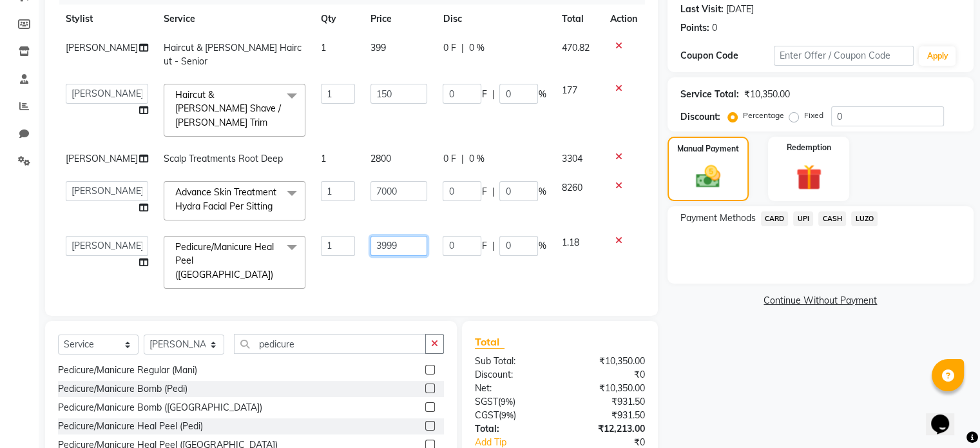 The width and height of the screenshot is (980, 448). Describe the element at coordinates (624, 19) in the screenshot. I see `th: Action` at that location.